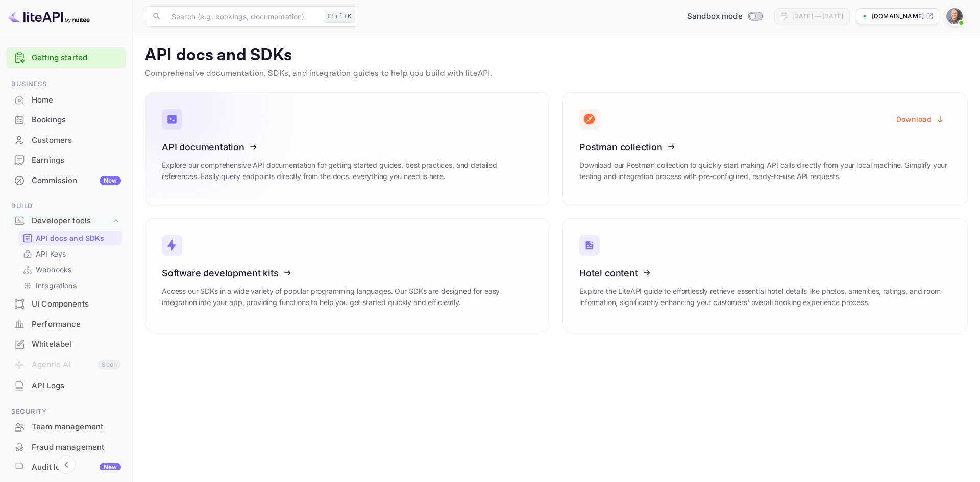  Describe the element at coordinates (76, 58) in the screenshot. I see `a: Getting started` at that location.